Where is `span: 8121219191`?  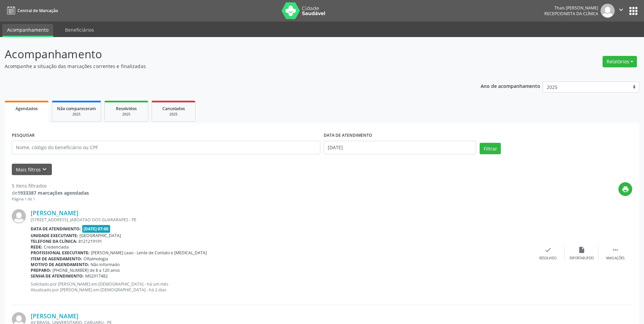
span: 8121219191 is located at coordinates (90, 241).